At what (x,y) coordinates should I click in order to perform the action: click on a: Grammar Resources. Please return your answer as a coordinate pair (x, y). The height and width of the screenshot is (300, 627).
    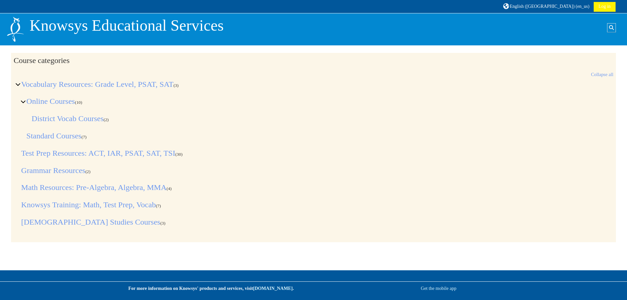
    Looking at the image, I should click on (53, 170).